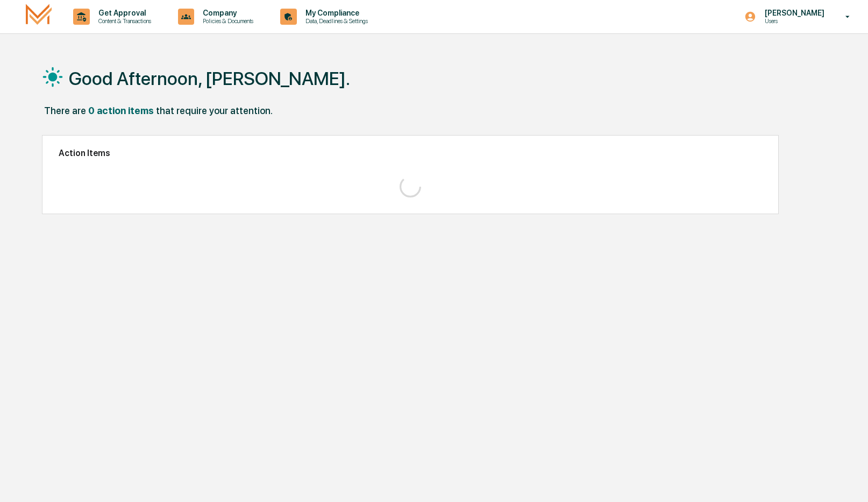 Image resolution: width=868 pixels, height=502 pixels. I want to click on p: Policies & Documents, so click(227, 21).